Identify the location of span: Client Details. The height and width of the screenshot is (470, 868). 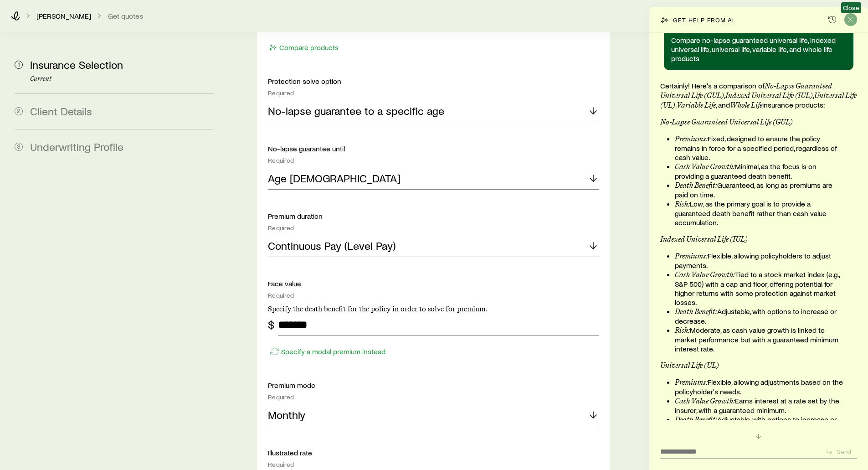
(61, 111).